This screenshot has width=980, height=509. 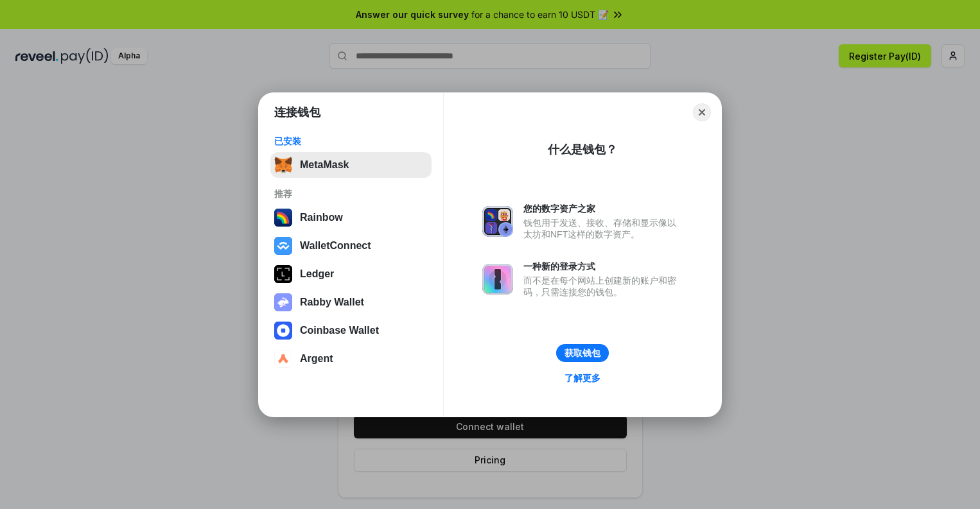 What do you see at coordinates (283, 274) in the screenshot?
I see `img: svg+xml,%3Csvg%20xmlns%3D%22http%3A%2F%2Fwww.w3.org%2F2000%2Fsvg%22%20width%3D%2228%22%20height%3...` at bounding box center [283, 274].